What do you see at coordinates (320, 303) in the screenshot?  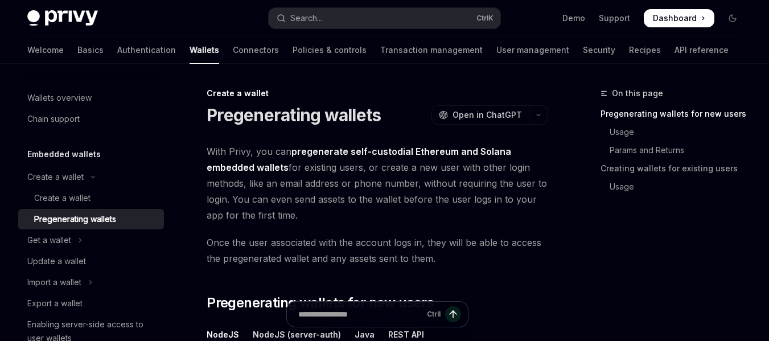 I see `span: Pregenerating wallets for new users` at bounding box center [320, 303].